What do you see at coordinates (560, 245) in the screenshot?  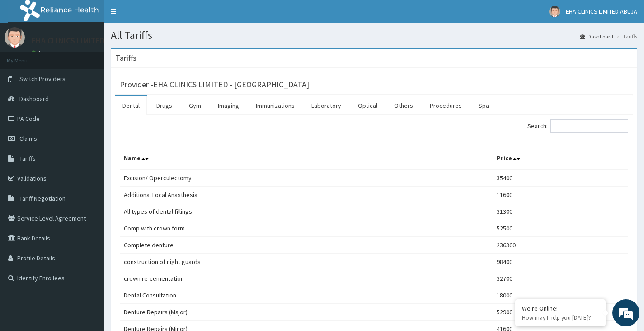 I see `td: 236300` at bounding box center [560, 245].